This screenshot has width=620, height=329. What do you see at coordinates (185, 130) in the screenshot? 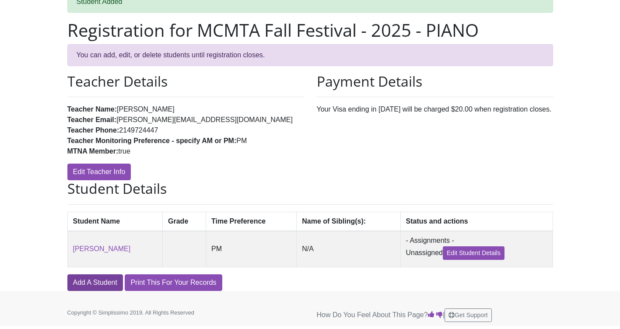
I see `li: 2149724447` at bounding box center [185, 130].